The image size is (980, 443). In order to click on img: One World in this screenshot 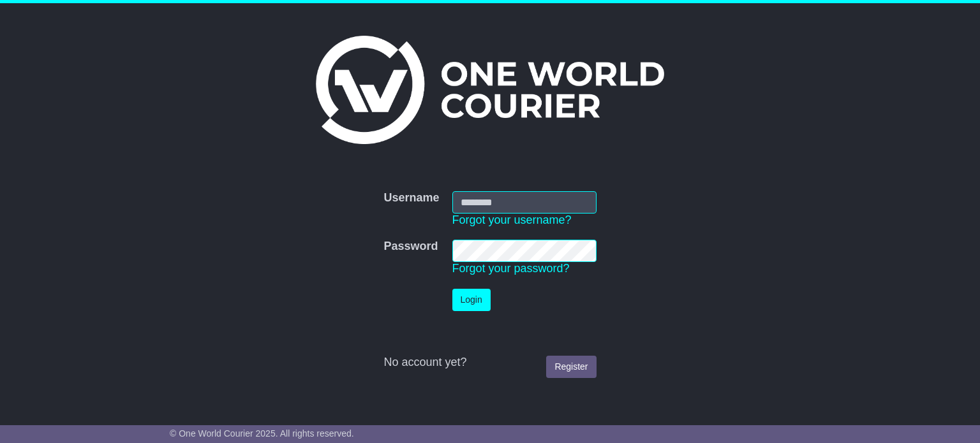, I will do `click(490, 90)`.